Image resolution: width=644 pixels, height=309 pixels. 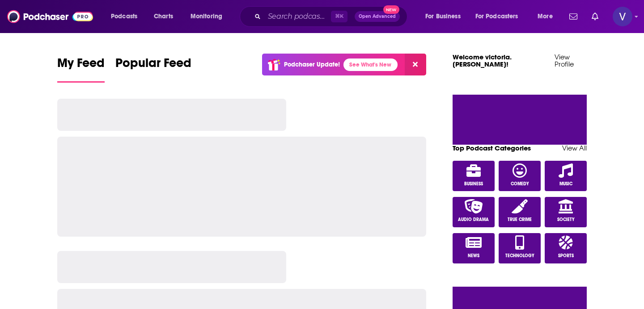 I want to click on span: Charts, so click(x=164, y=17).